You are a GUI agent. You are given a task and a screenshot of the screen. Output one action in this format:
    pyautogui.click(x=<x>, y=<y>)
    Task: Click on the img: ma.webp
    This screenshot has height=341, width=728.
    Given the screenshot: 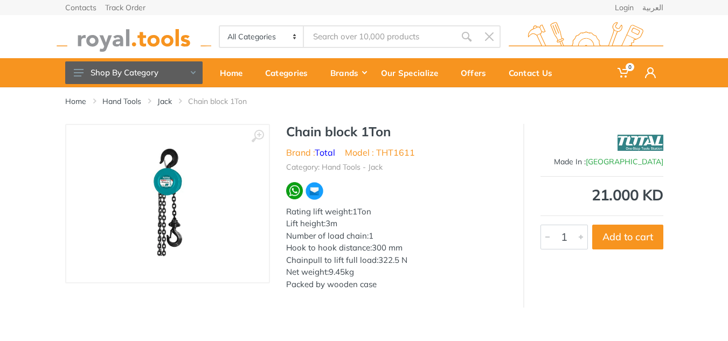 What is the action you would take?
    pyautogui.click(x=314, y=191)
    